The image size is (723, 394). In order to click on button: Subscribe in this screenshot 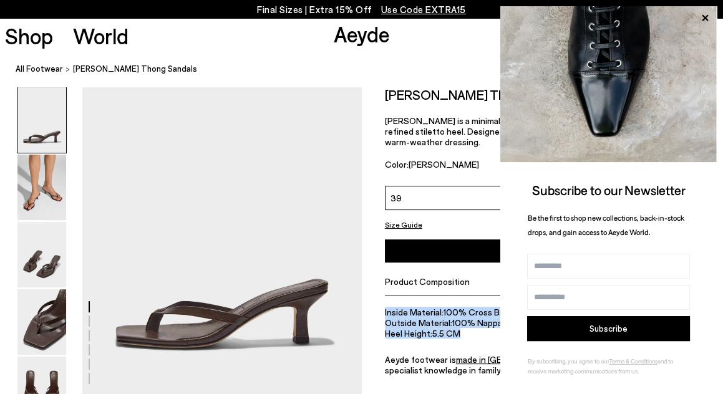, I will do `click(608, 329)`.